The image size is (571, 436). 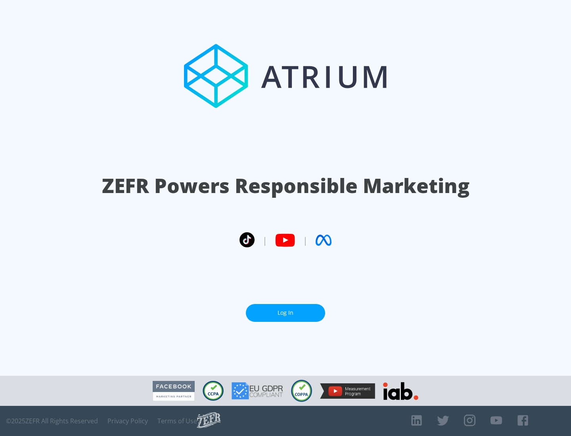 I want to click on img: GDPR Compliant, so click(x=257, y=391).